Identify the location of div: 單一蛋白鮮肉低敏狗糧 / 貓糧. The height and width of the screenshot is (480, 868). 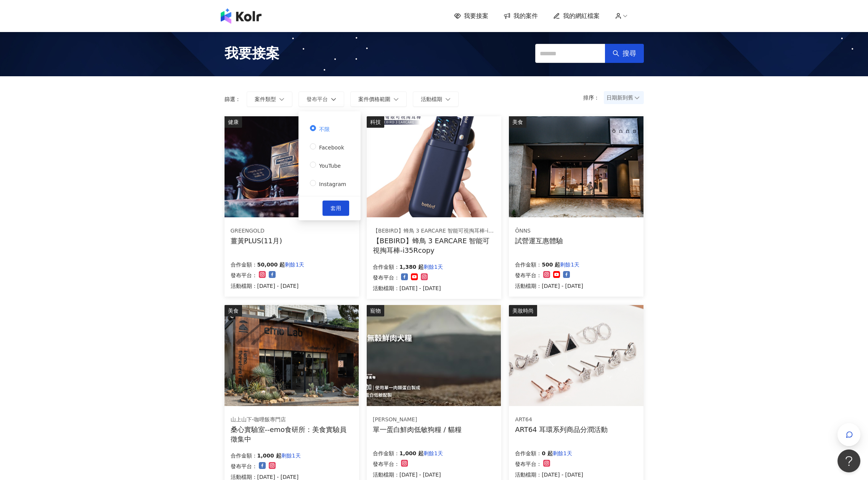
(418, 429).